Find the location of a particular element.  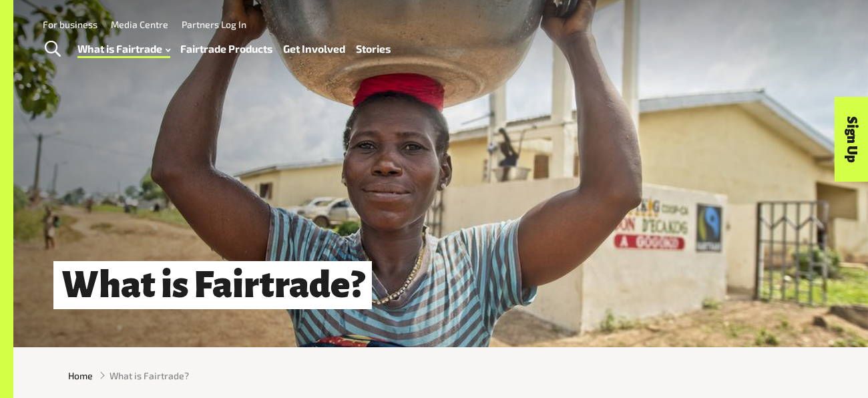

h1: What is Fairtrade? is located at coordinates (213, 285).